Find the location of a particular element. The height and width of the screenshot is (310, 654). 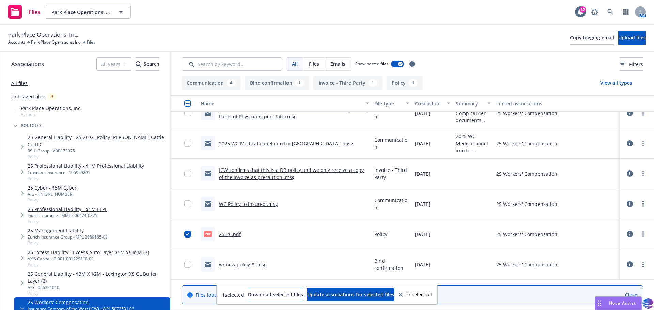

span: Bind confirmation is located at coordinates (392, 264).